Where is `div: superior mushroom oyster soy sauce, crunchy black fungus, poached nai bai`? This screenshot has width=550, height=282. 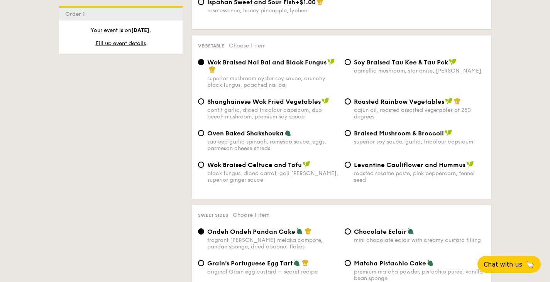 div: superior mushroom oyster soy sauce, crunchy black fungus, poached nai bai is located at coordinates (273, 82).